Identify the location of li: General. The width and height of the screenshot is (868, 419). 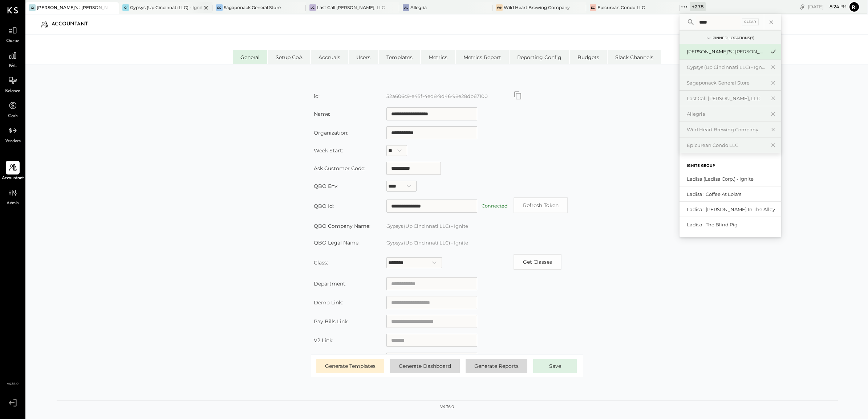
(250, 57).